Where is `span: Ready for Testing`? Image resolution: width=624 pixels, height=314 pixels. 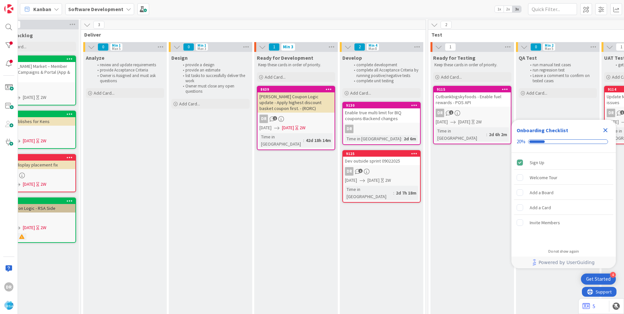 span: Ready for Testing is located at coordinates (454, 58).